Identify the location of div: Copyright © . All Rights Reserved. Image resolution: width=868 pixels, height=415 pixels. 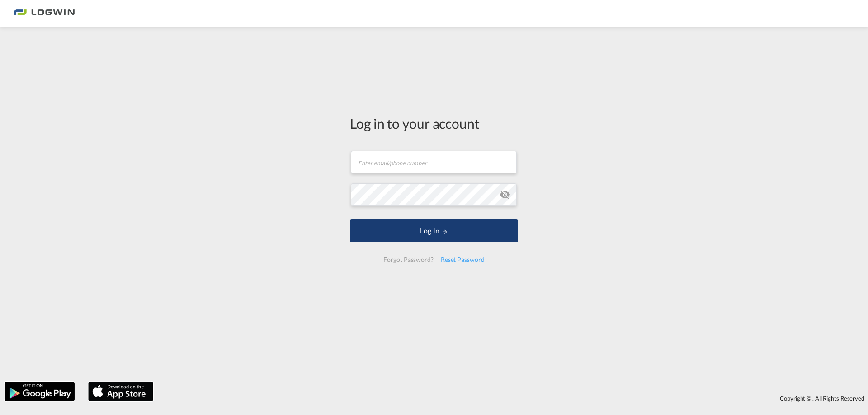
(513, 399).